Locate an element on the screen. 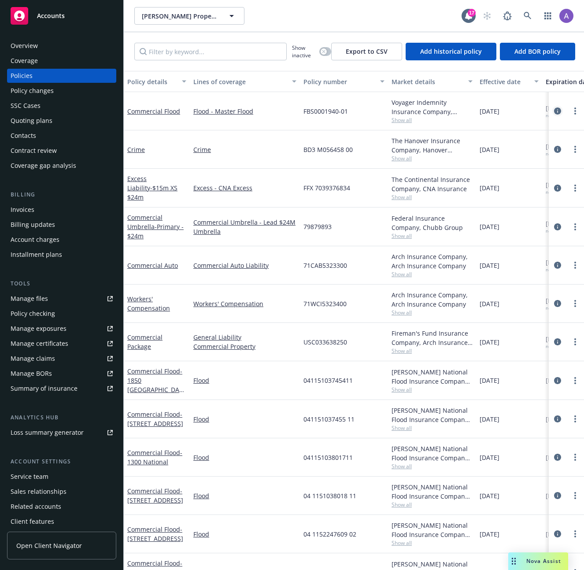 This screenshot has width=584, height=570. div: Summary of insurance is located at coordinates (44, 389).